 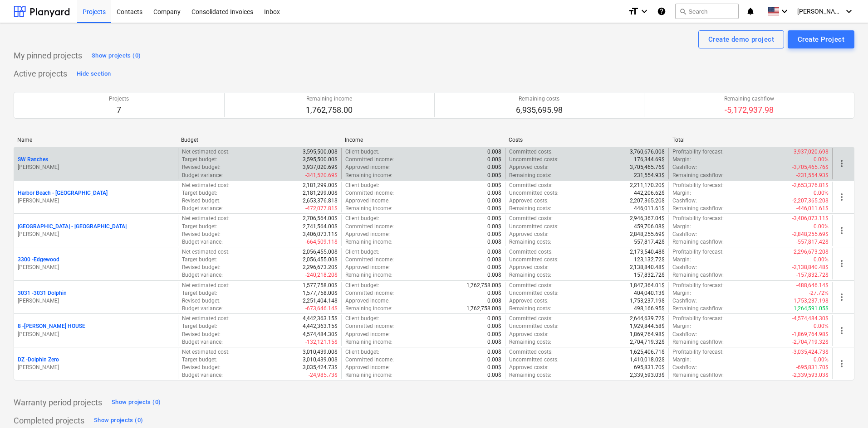 What do you see at coordinates (649, 275) in the screenshot?
I see `p: 157,832.72$` at bounding box center [649, 275].